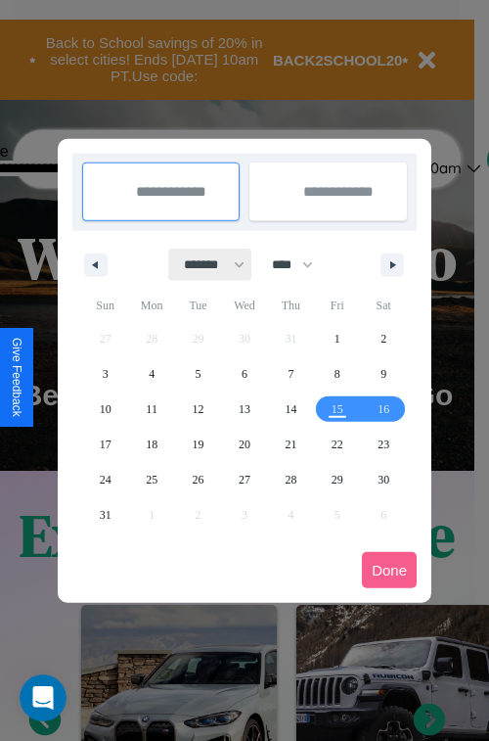 The width and height of the screenshot is (489, 741). I want to click on button: Done, so click(389, 569).